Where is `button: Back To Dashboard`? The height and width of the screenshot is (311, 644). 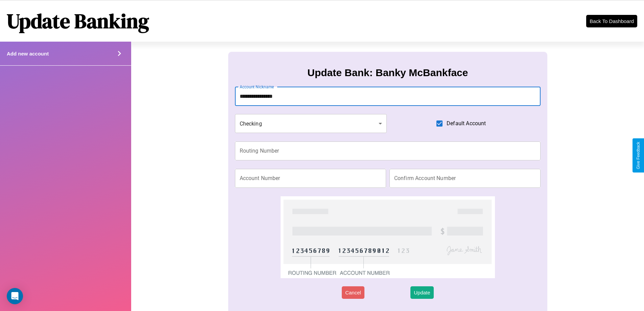 button: Back To Dashboard is located at coordinates (611, 21).